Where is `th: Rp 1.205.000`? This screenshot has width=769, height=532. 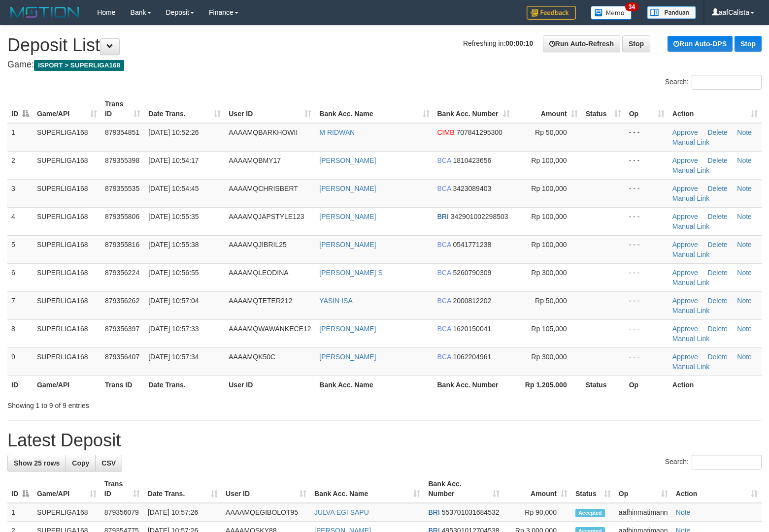 th: Rp 1.205.000 is located at coordinates (548, 385).